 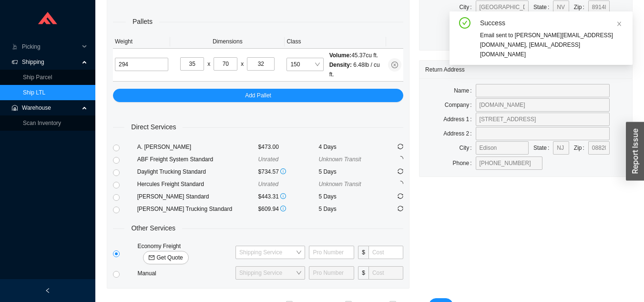 I want to click on input: W, so click(x=225, y=64).